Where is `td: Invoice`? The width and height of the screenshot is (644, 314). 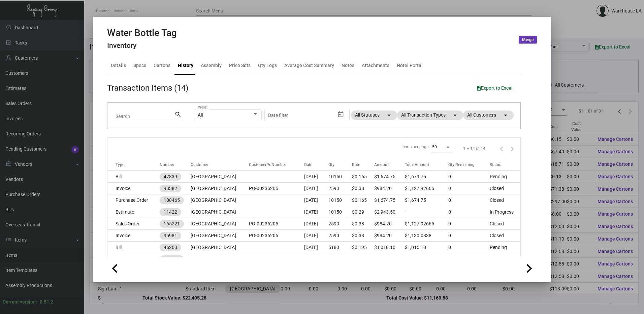
td: Invoice is located at coordinates (133, 236).